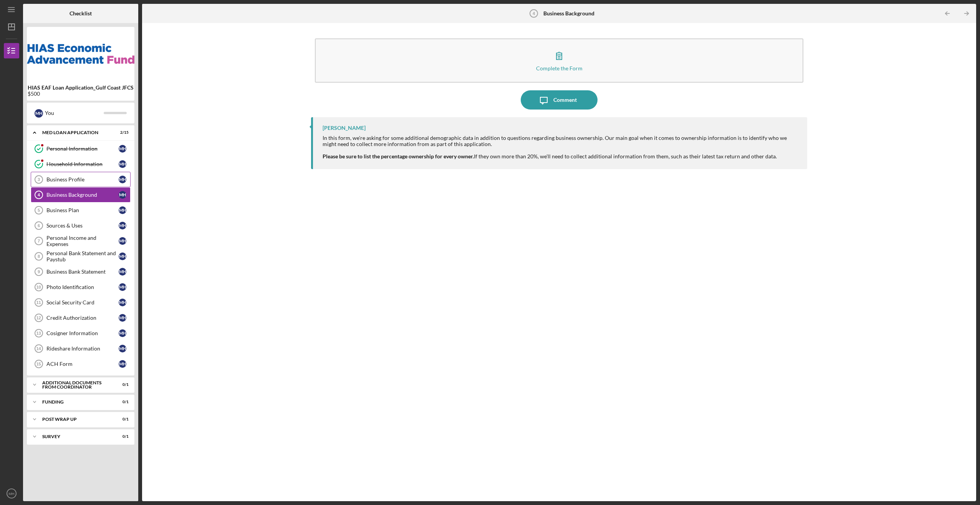 This screenshot has height=505, width=980. Describe the element at coordinates (38, 287) in the screenshot. I see `tspan: 10` at that location.